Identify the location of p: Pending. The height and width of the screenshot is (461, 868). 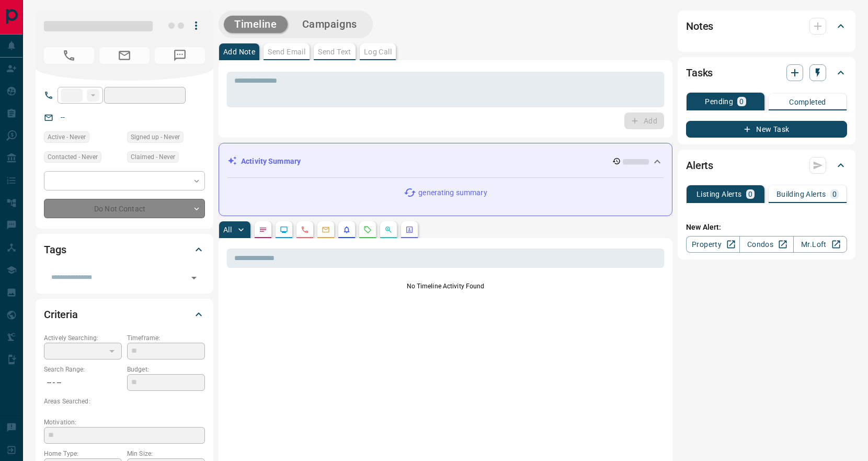
(719, 101).